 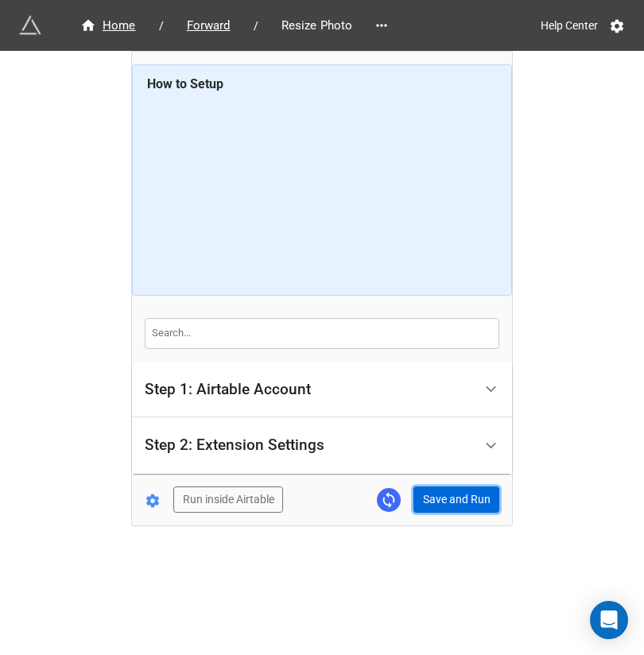 What do you see at coordinates (208, 26) in the screenshot?
I see `a: Forward` at bounding box center [208, 26].